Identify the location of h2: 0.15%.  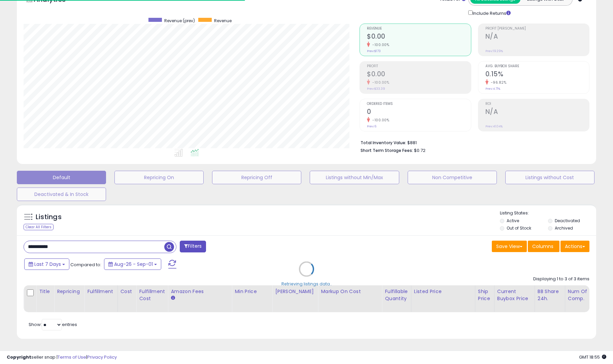
(537, 74).